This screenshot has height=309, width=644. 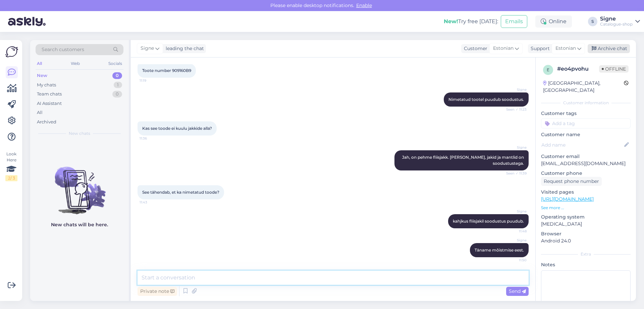 What do you see at coordinates (451, 21) in the screenshot?
I see `b: New!` at bounding box center [451, 21].